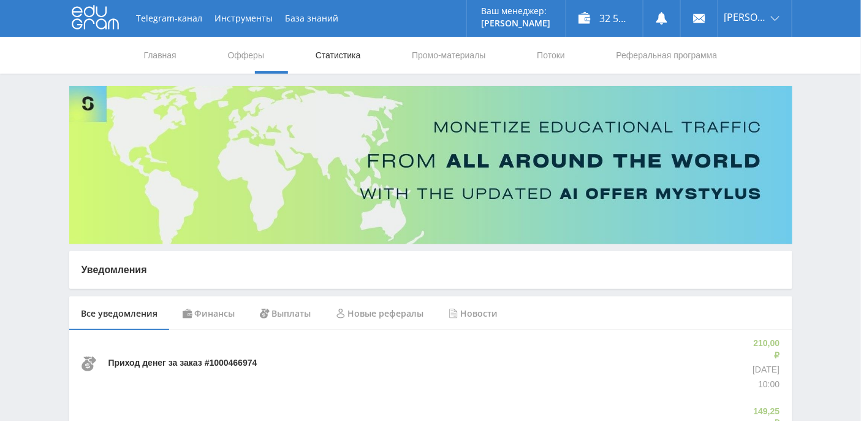  Describe the element at coordinates (449, 55) in the screenshot. I see `a: Промо-материалы` at that location.